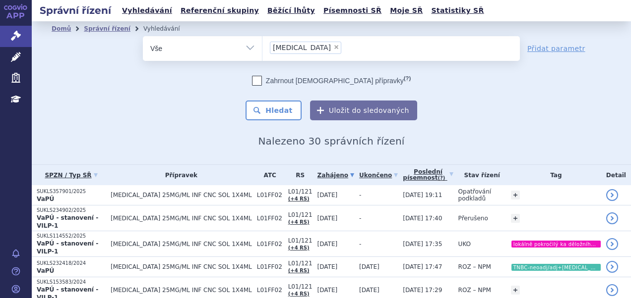 The width and height of the screenshot is (631, 298). Describe the element at coordinates (457, 10) in the screenshot. I see `a: Statistiky SŘ` at that location.